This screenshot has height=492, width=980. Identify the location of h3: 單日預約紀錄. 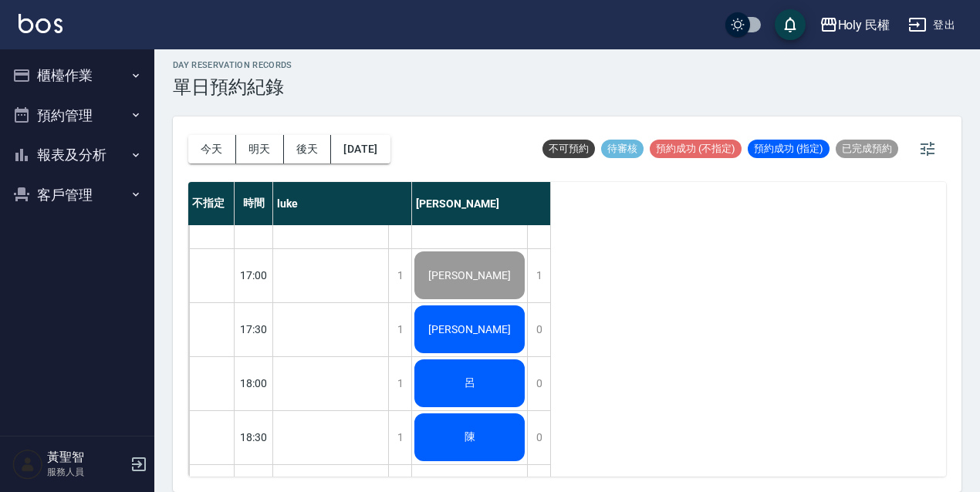
(232, 87).